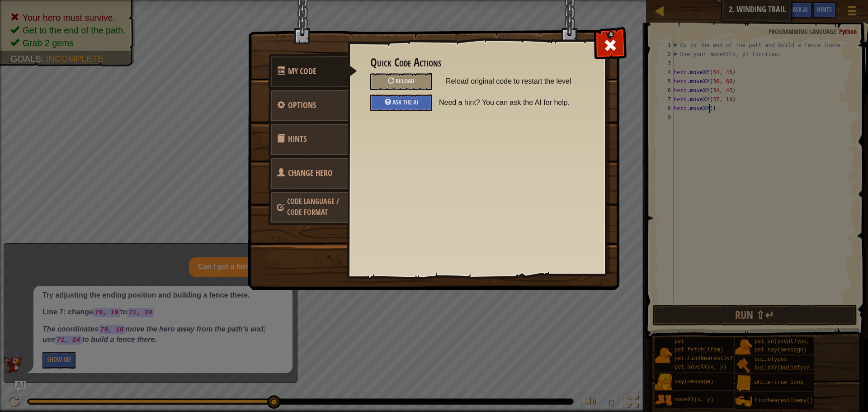 The height and width of the screenshot is (412, 868). What do you see at coordinates (405, 101) in the screenshot?
I see `span: Ask the AI` at bounding box center [405, 101].